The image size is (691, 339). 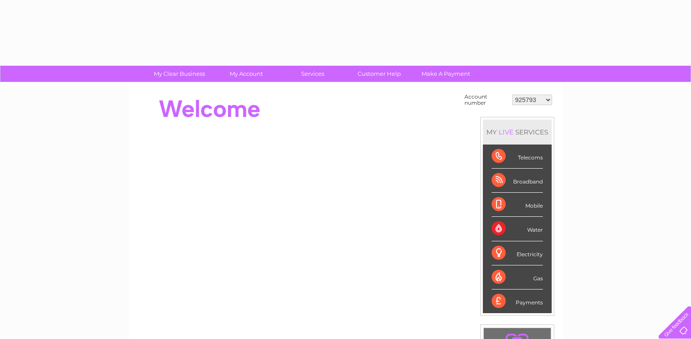 What do you see at coordinates (486, 100) in the screenshot?
I see `td: Account number` at bounding box center [486, 100].